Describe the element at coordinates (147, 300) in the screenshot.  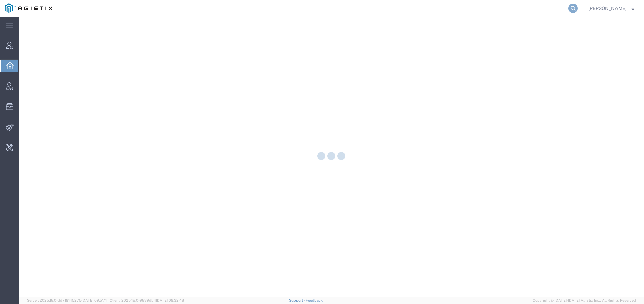
I see `span: Client: 2025.18.0-9839db4` at that location.